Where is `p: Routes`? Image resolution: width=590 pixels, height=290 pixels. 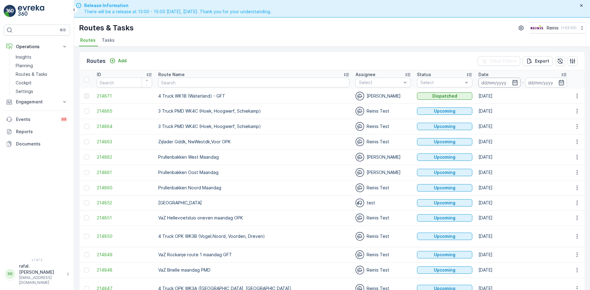
p: Routes is located at coordinates (96, 61).